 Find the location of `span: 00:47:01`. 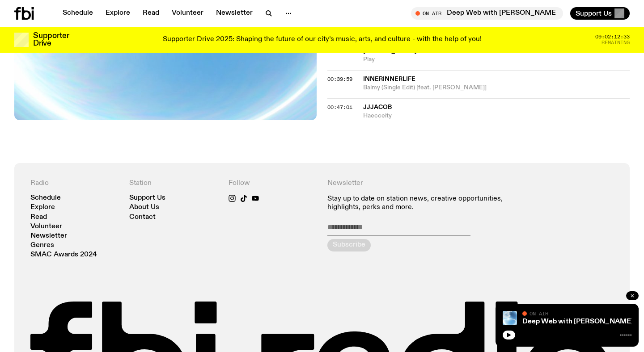

span: 00:47:01 is located at coordinates (340, 107).